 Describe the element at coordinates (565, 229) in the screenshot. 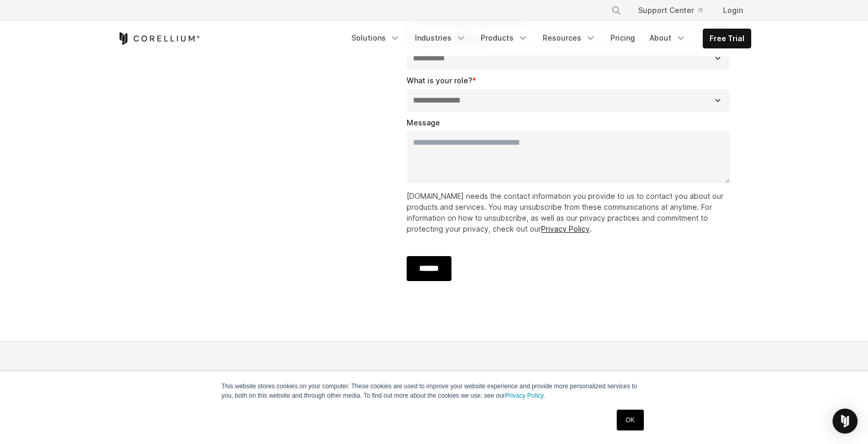

I see `a: Privacy Policy` at that location.